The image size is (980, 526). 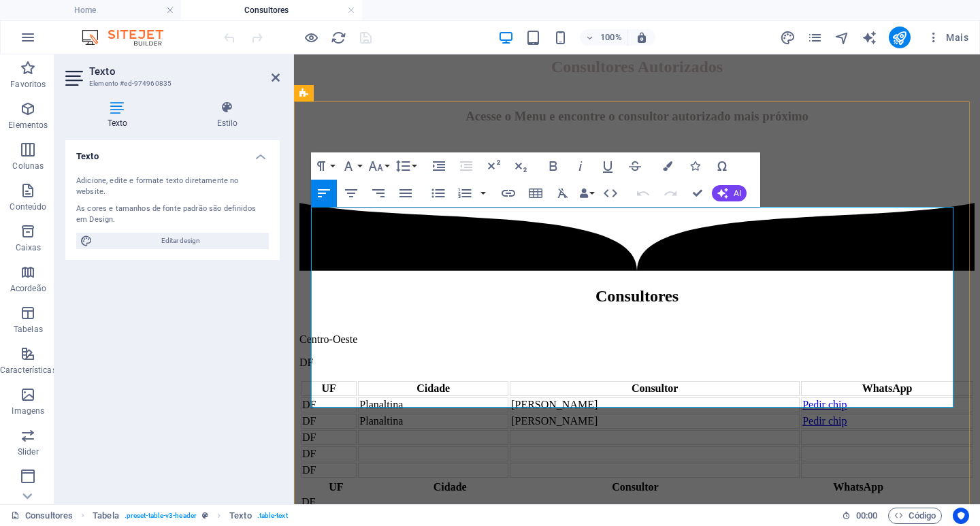 I want to click on button: reload, so click(x=338, y=37).